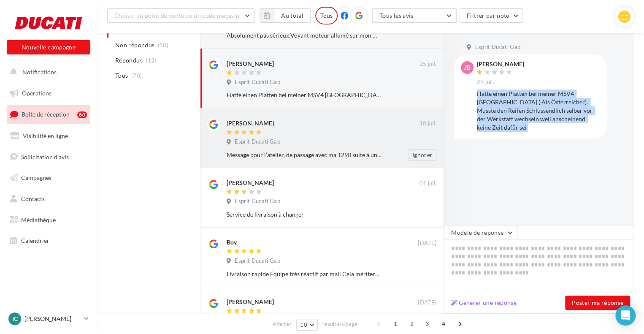 The height and width of the screenshot is (334, 644). What do you see at coordinates (181, 15) in the screenshot?
I see `button: Choisir un point de vente ou un code magasin` at bounding box center [181, 15].